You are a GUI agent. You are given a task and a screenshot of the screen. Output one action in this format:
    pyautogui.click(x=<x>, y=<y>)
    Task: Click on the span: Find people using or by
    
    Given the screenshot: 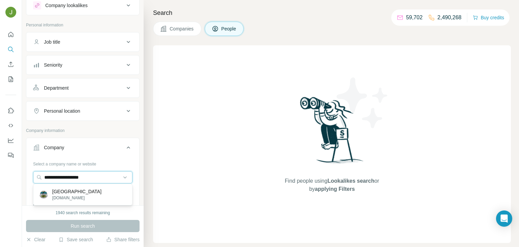 What is the action you would take?
    pyautogui.click(x=332, y=185)
    